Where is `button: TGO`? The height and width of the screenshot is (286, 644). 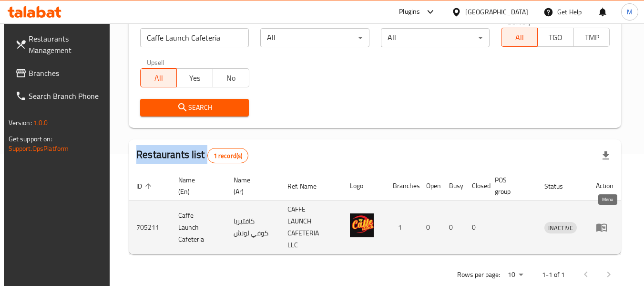 button: TGO is located at coordinates (555, 37).